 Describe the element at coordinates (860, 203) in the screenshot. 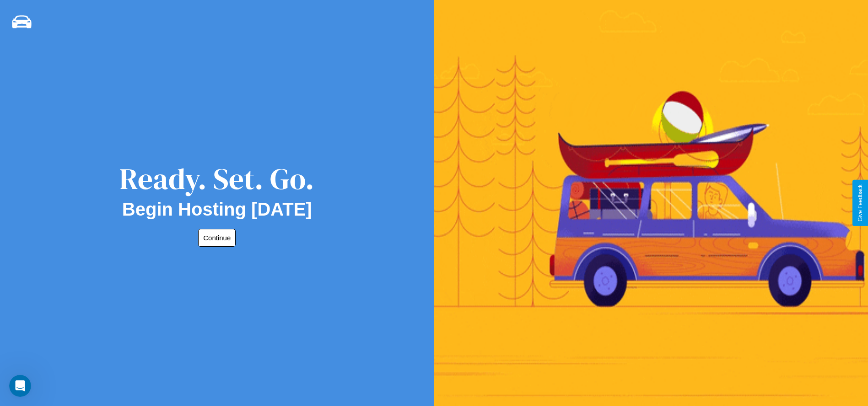

I see `div: Give Feedback` at that location.